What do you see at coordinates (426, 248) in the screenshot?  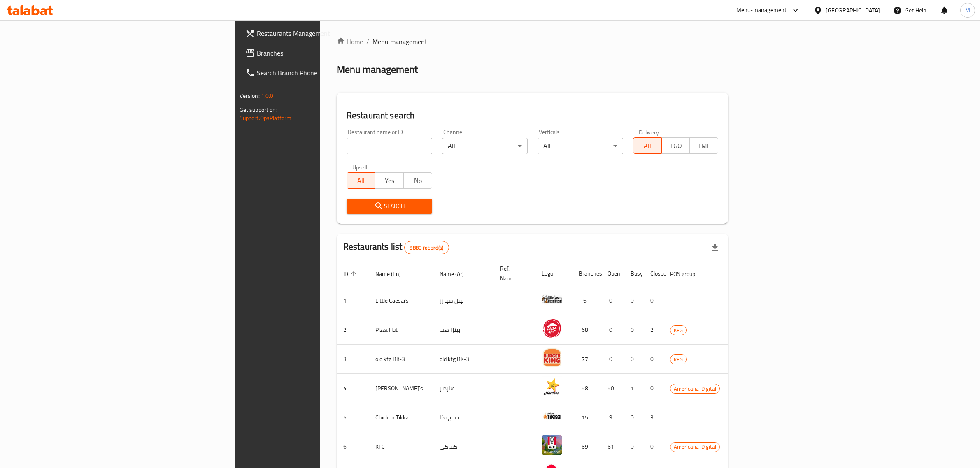 I see `span: 9880 record(s)` at bounding box center [426, 248].